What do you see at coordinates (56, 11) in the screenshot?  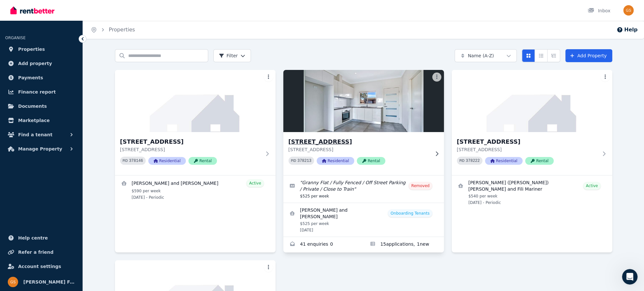 I see `p: The team can also help` at bounding box center [56, 11].